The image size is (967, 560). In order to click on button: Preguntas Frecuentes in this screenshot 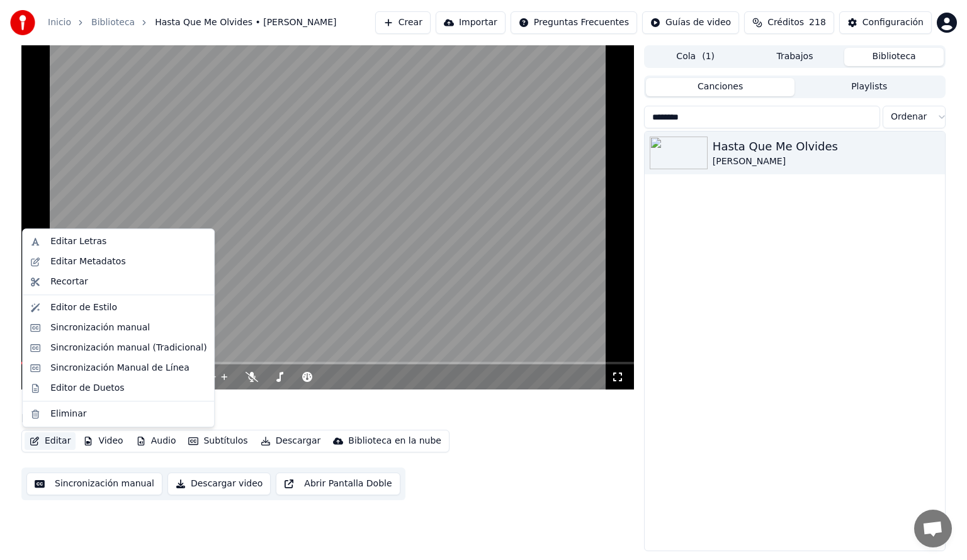, I will do `click(573, 23)`.